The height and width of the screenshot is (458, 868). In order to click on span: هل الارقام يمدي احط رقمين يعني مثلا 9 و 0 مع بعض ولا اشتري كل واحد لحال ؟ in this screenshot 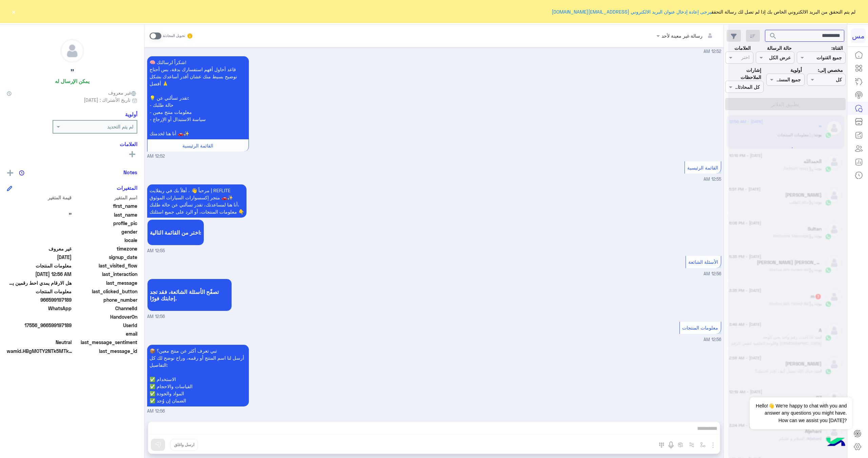, I will do `click(39, 283)`.